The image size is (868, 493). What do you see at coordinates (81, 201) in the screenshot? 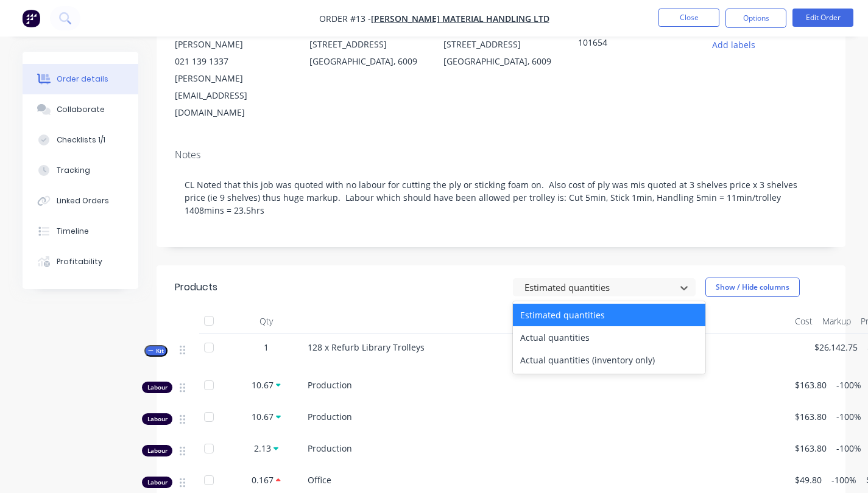
I see `button: Linked Orders` at bounding box center [81, 201].